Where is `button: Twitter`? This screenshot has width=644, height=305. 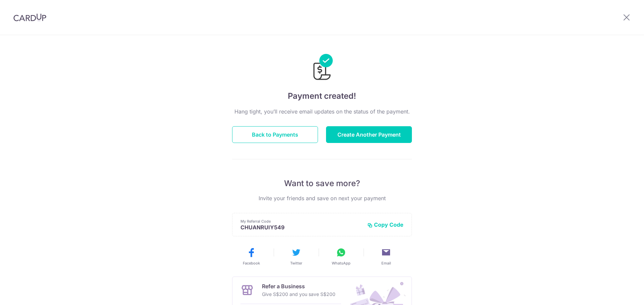
button: Twitter is located at coordinates (296, 257).